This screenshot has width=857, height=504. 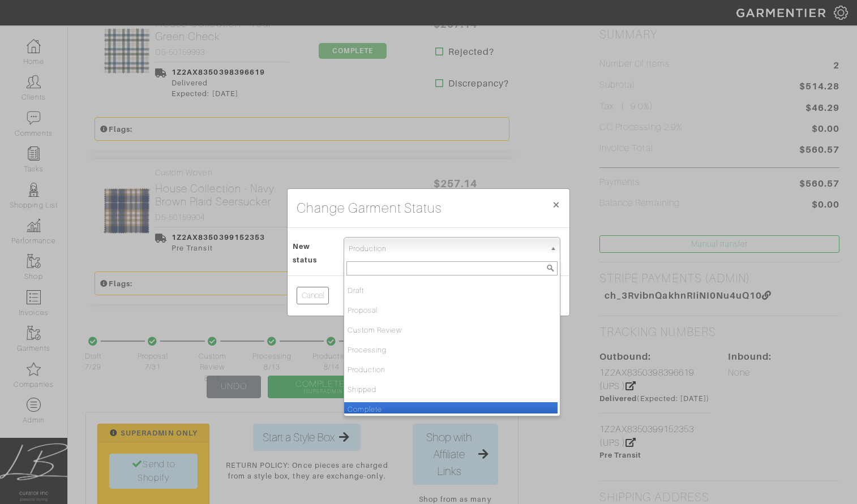 I want to click on span: New status, so click(x=305, y=253).